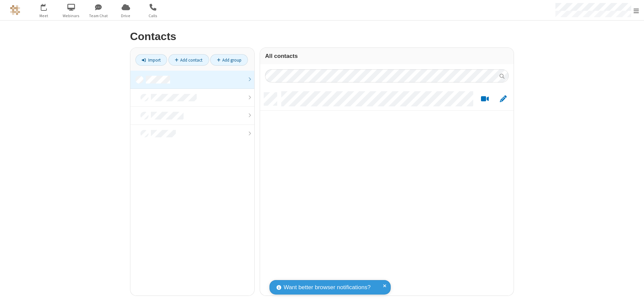 The height and width of the screenshot is (306, 644). What do you see at coordinates (386, 56) in the screenshot?
I see `h3: All contacts` at bounding box center [386, 56].